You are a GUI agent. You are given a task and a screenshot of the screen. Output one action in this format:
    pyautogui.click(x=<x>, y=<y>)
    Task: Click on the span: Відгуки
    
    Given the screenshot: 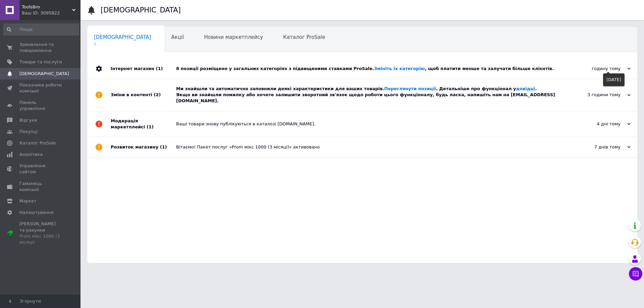 What is the action you would take?
    pyautogui.click(x=28, y=120)
    